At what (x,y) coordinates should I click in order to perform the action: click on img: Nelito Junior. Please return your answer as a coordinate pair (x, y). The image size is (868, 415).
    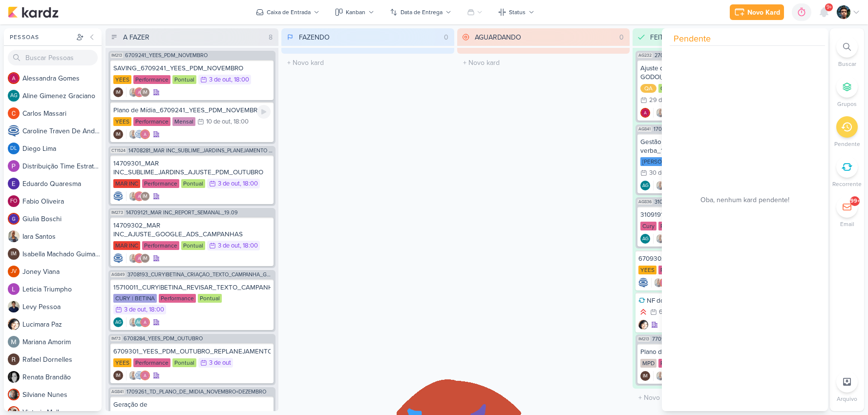
    Looking at the image, I should click on (843, 12).